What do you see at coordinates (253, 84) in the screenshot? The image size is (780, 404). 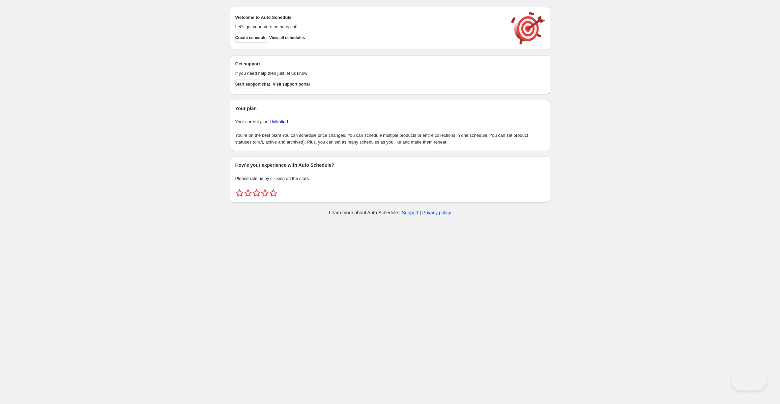 I see `a: Start support chat` at bounding box center [253, 84].